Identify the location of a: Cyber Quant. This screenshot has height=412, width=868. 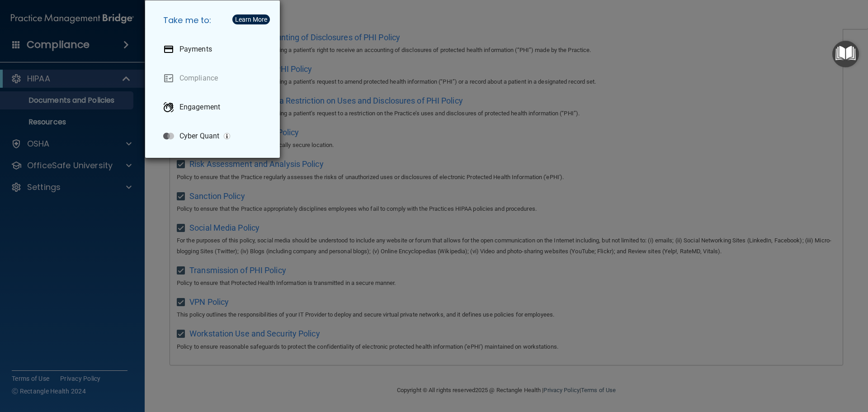
(214, 136).